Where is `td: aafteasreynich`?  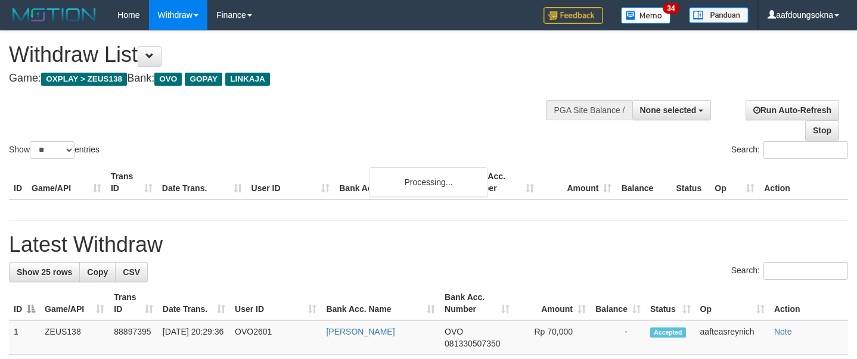 td: aafteasreynich is located at coordinates (733, 338).